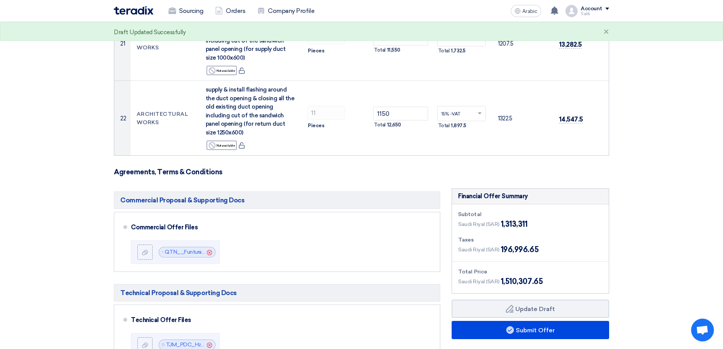 This screenshot has height=349, width=723. I want to click on font: Agreements, Terms & Conditions, so click(168, 172).